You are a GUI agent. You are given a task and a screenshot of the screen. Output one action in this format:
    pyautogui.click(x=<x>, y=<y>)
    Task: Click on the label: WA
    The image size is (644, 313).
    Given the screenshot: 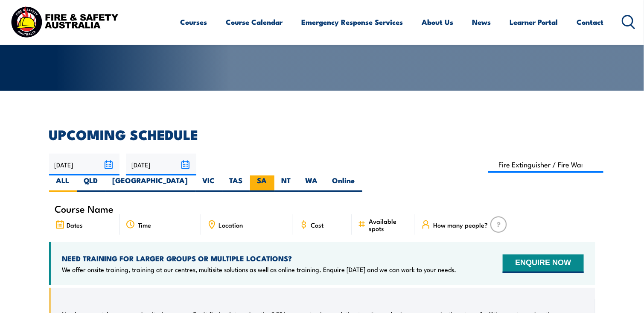 What is the action you would take?
    pyautogui.click(x=311, y=184)
    